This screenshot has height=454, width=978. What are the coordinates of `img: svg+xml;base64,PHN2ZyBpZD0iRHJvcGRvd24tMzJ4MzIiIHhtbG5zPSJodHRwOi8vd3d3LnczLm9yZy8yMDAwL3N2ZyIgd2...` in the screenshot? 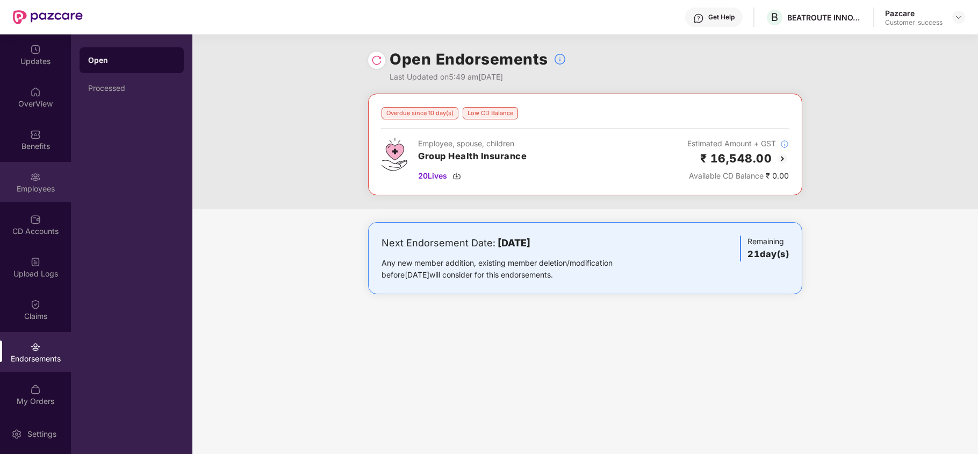 It's located at (959, 17).